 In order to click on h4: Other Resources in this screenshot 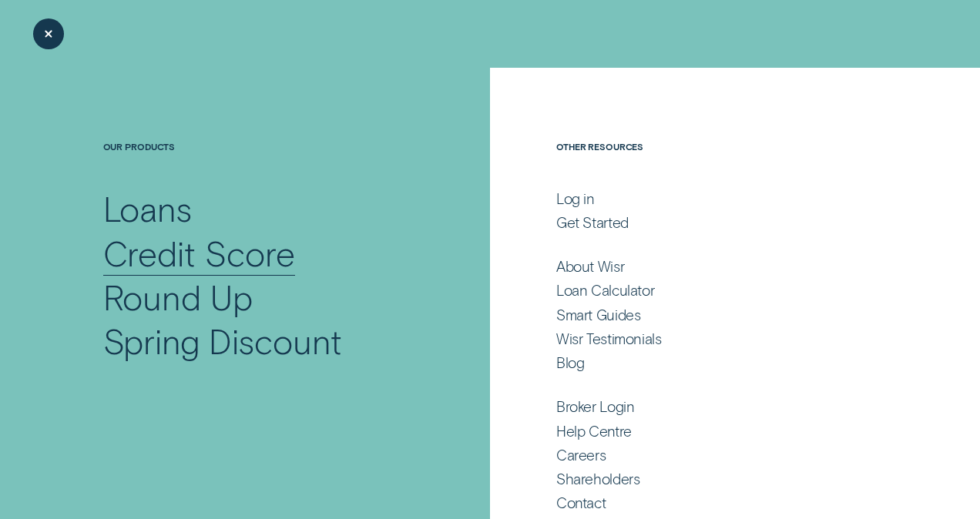, I will do `click(716, 164)`.